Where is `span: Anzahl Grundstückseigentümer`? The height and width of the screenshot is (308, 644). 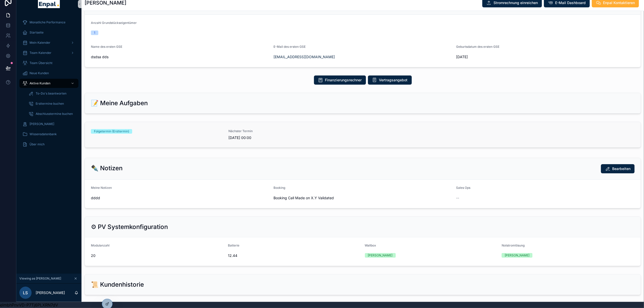 span: Anzahl Grundstückseigentümer is located at coordinates (114, 23).